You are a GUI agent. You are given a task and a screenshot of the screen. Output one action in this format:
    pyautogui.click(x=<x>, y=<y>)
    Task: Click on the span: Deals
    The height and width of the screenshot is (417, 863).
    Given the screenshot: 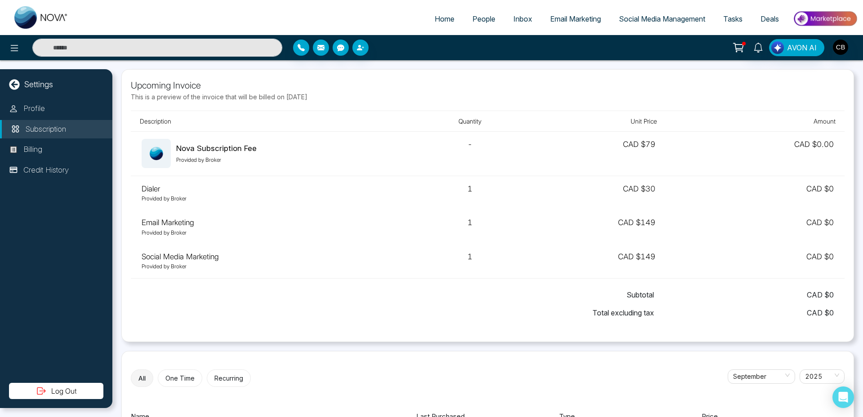 What is the action you would take?
    pyautogui.click(x=769, y=19)
    